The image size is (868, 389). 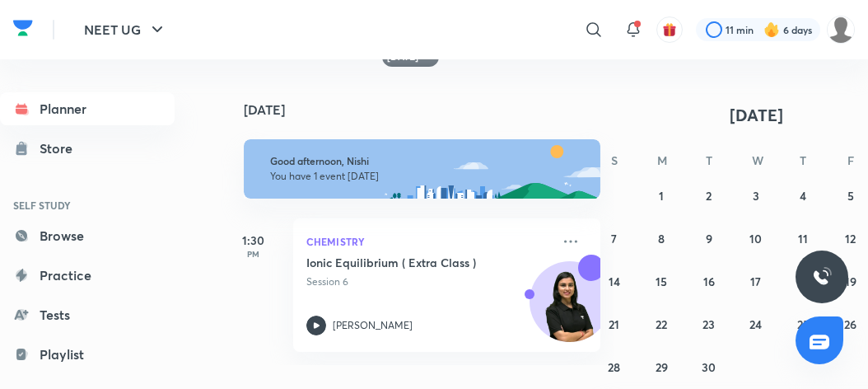 What do you see at coordinates (709, 367) in the screenshot?
I see `button: September 30, 2025` at bounding box center [709, 367].